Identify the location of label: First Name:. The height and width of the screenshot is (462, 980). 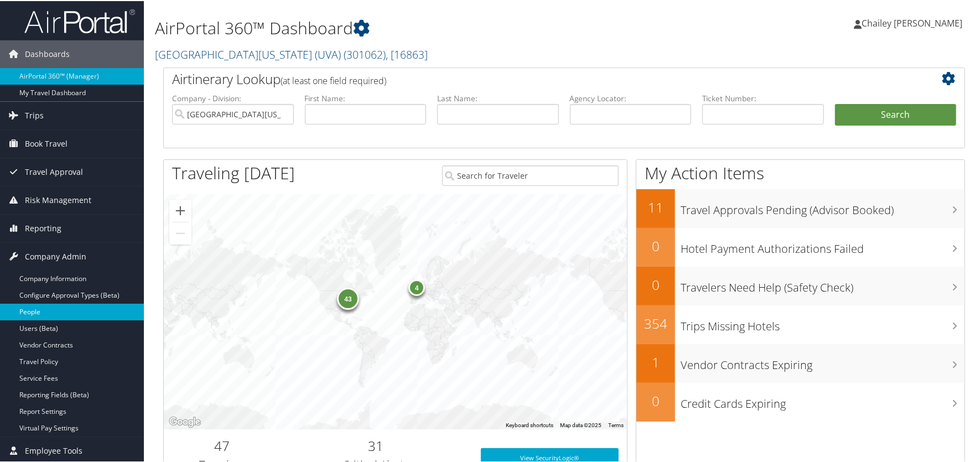
(365, 97).